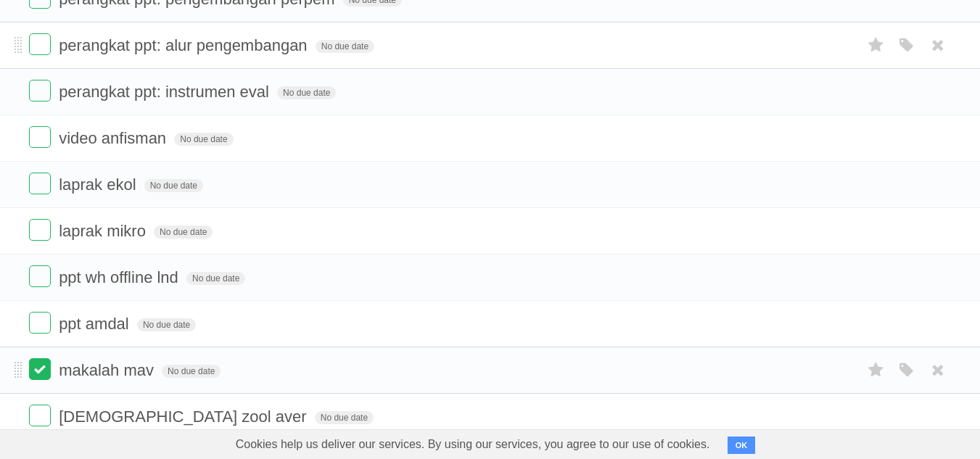  Describe the element at coordinates (96, 324) in the screenshot. I see `span: ppt amdal` at that location.